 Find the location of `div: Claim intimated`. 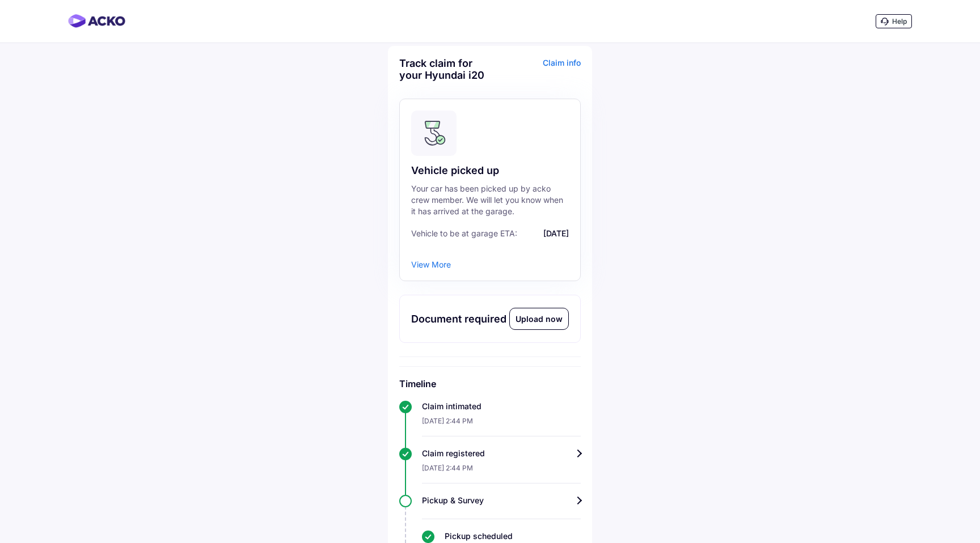

div: Claim intimated is located at coordinates (501, 407).